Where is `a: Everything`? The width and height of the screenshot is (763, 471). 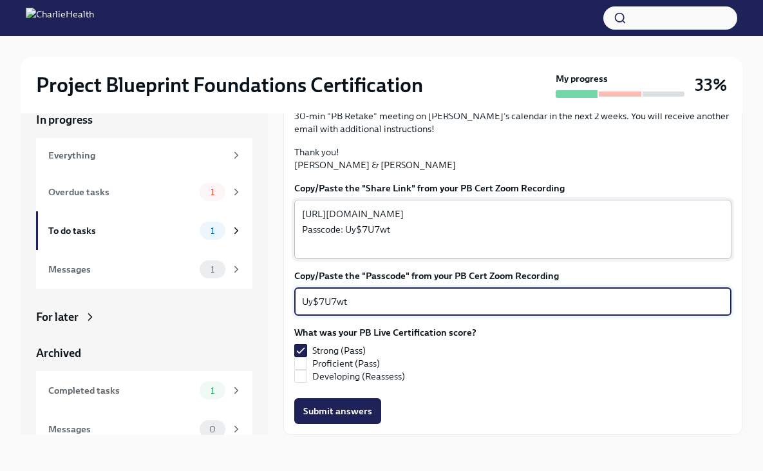
a: Everything is located at coordinates (144, 155).